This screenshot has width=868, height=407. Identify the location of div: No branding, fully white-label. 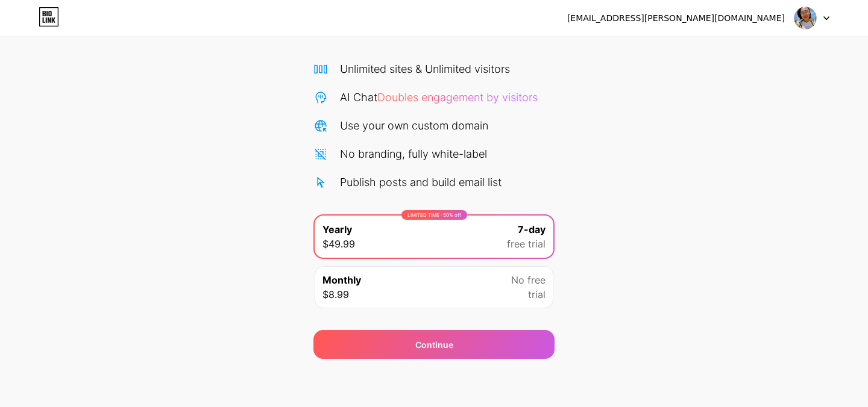
(413, 154).